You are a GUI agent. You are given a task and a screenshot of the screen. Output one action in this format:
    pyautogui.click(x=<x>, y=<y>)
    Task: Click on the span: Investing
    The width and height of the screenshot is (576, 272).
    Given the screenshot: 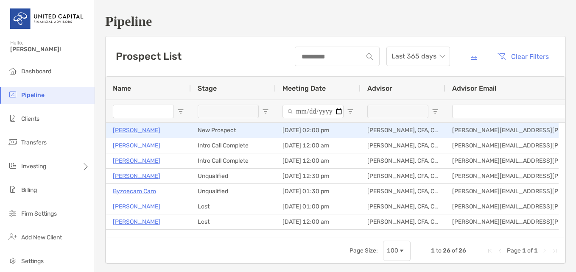 What is the action you would take?
    pyautogui.click(x=34, y=166)
    